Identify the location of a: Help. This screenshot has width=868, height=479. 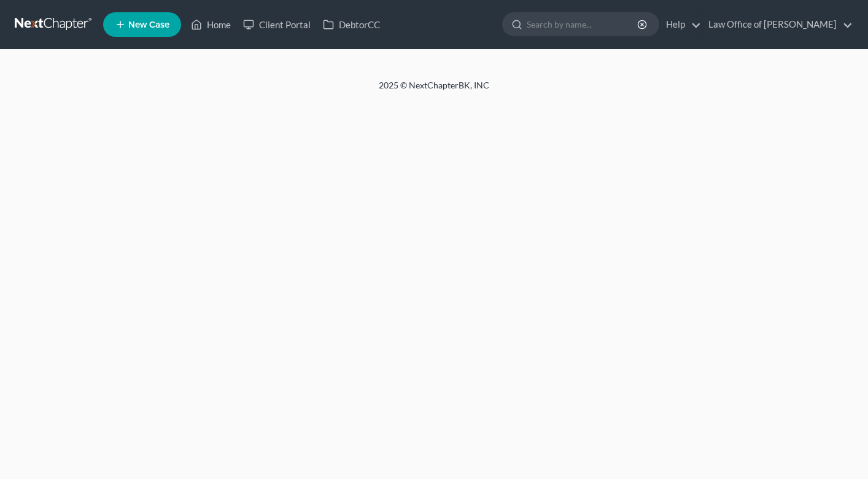
(680, 25).